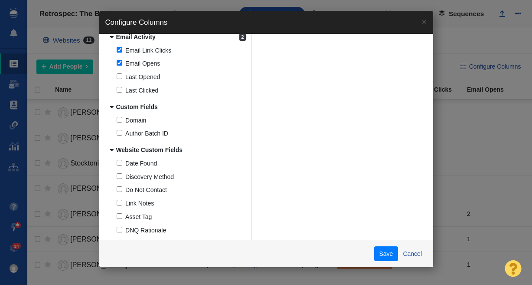 The width and height of the screenshot is (532, 285). What do you see at coordinates (181, 150) in the screenshot?
I see `strong: Website Custom Fields` at bounding box center [181, 150].